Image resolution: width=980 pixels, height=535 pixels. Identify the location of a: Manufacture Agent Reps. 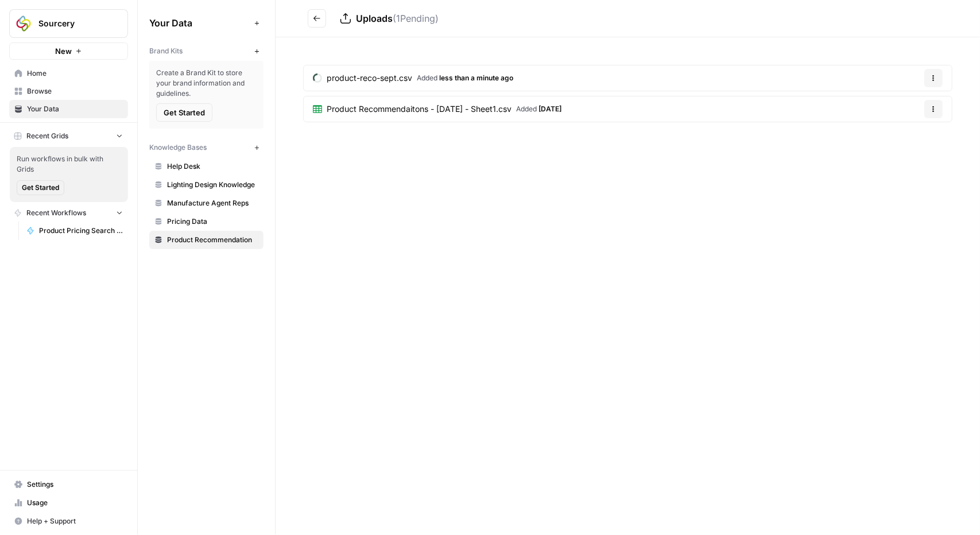
(207, 203).